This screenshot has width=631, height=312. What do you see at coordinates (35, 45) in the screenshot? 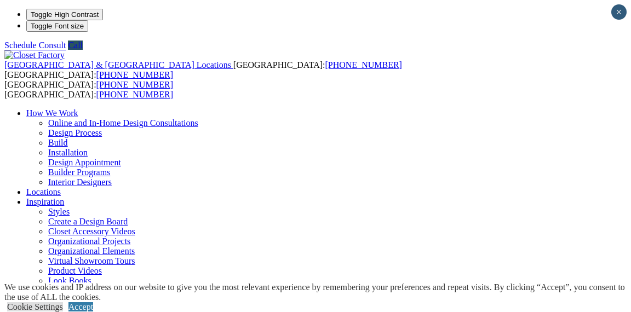
I see `a: Schedule Consult` at bounding box center [35, 45].